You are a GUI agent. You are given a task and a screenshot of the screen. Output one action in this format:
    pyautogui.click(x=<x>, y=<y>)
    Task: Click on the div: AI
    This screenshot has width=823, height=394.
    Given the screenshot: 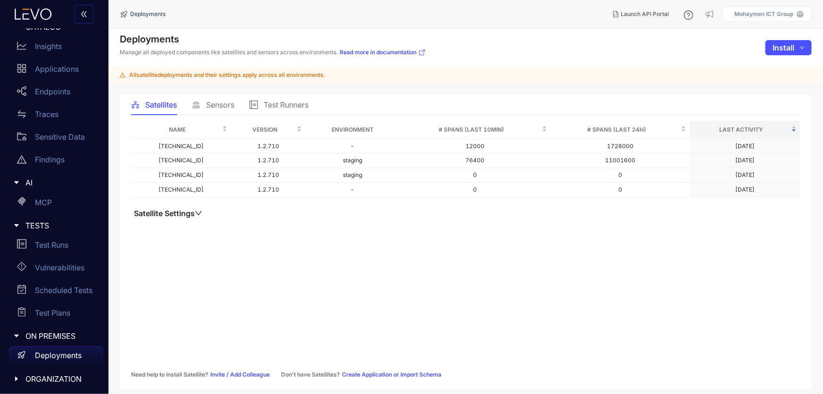 What is the action you would take?
    pyautogui.click(x=54, y=182)
    